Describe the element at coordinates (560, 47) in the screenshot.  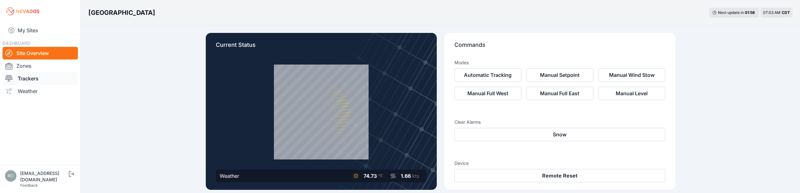
I see `p: Commands` at that location.